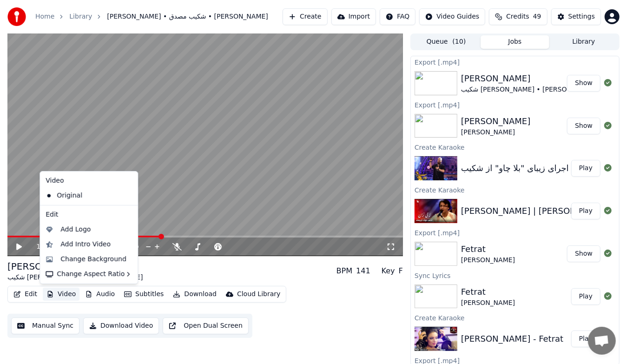  Describe the element at coordinates (259, 295) in the screenshot. I see `div: Cloud Library` at that location.